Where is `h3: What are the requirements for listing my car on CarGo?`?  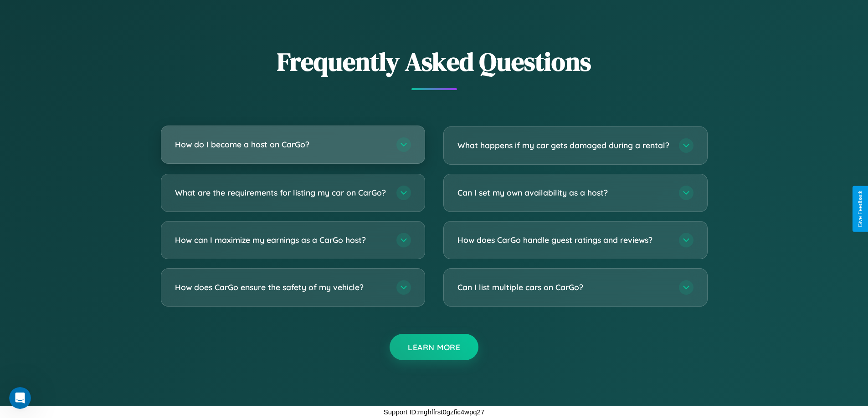 h3: What are the requirements for listing my car on CarGo? is located at coordinates (281, 192).